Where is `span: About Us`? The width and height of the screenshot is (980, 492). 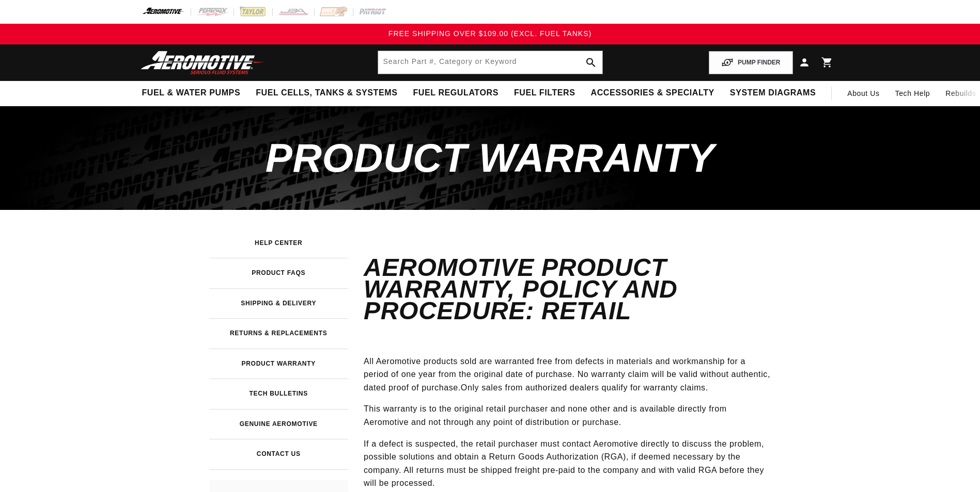
span: About Us is located at coordinates (863, 94).